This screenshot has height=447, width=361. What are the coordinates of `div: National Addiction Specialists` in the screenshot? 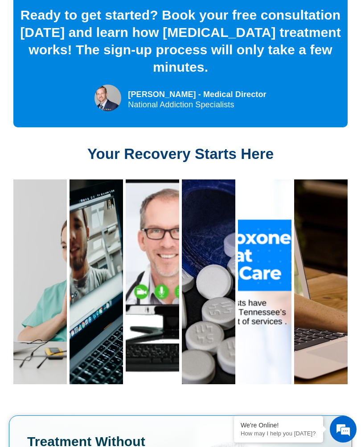 It's located at (197, 105).